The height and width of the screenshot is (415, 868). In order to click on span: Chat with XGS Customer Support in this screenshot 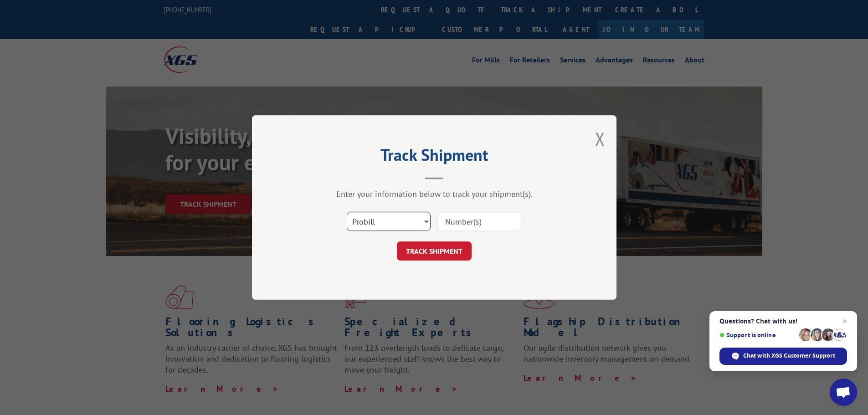, I will do `click(789, 356)`.